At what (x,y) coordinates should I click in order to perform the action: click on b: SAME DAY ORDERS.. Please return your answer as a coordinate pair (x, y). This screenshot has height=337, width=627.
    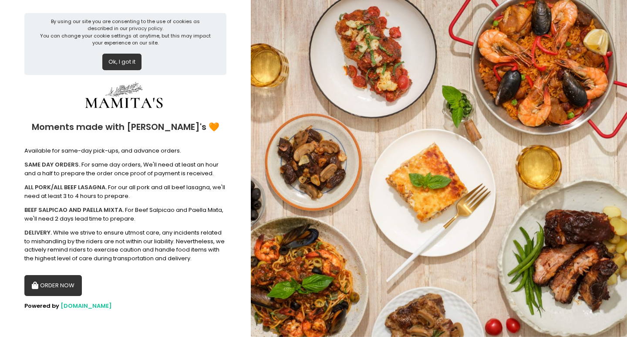
    Looking at the image, I should click on (52, 164).